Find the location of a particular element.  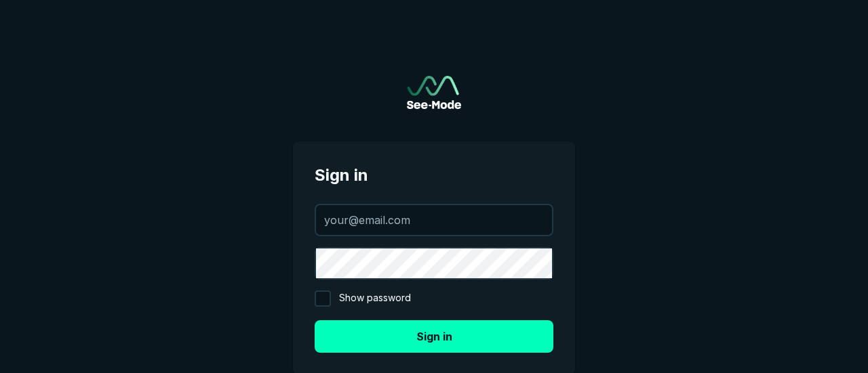

a: Go to sign in is located at coordinates (434, 92).